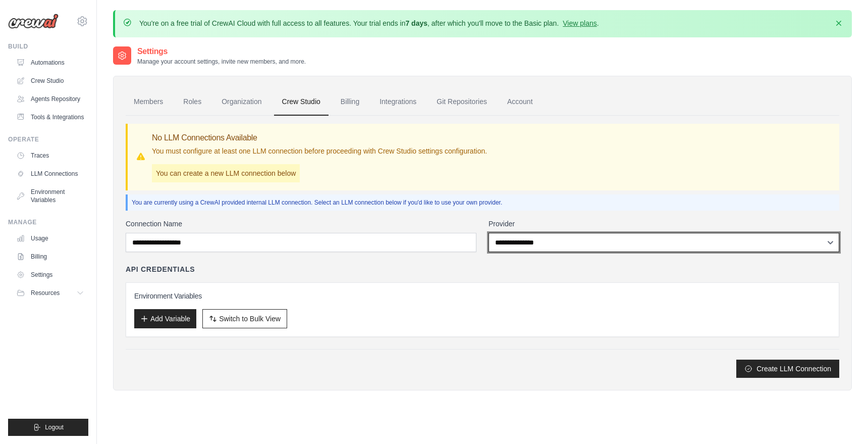 The image size is (868, 444). What do you see at coordinates (580, 23) in the screenshot?
I see `a: View plans` at bounding box center [580, 23].